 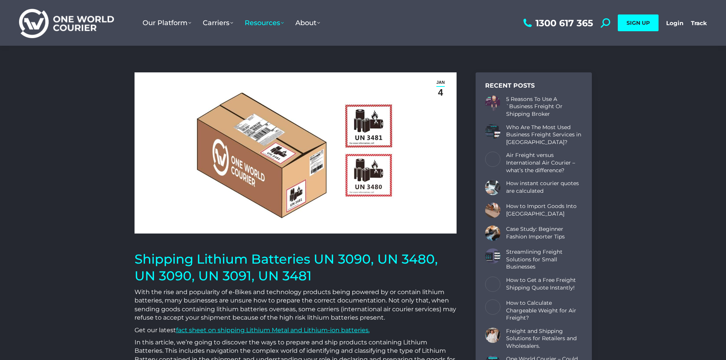 What do you see at coordinates (264, 23) in the screenshot?
I see `a: Resources` at bounding box center [264, 23].